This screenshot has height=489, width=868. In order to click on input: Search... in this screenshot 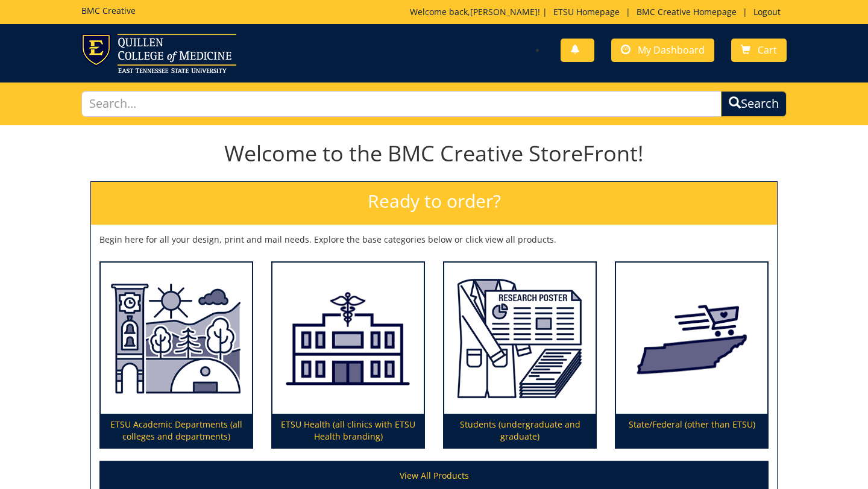, I will do `click(401, 104)`.